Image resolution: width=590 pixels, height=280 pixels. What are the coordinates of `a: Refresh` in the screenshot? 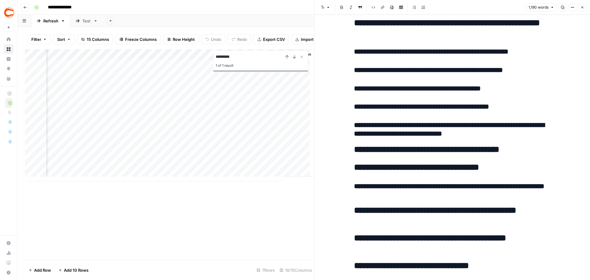 It's located at (51, 21).